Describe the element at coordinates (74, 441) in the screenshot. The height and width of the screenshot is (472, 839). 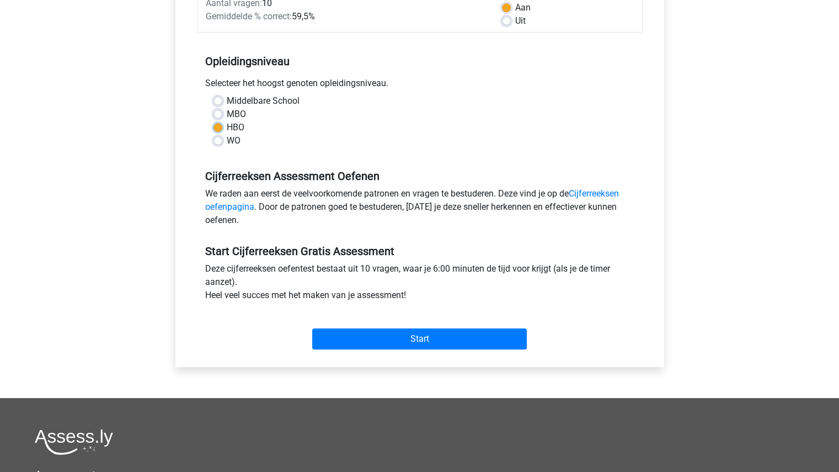
I see `img: Assessly logo` at that location.